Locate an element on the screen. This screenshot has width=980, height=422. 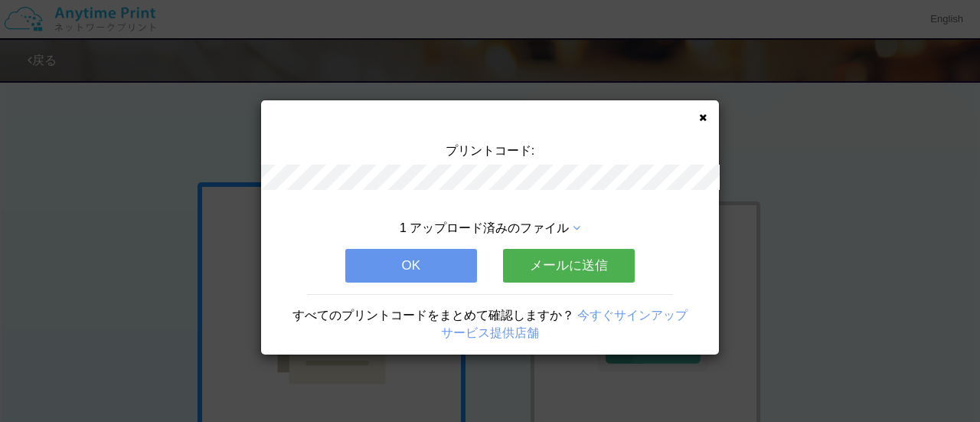
button: メールに送信 is located at coordinates (569, 266).